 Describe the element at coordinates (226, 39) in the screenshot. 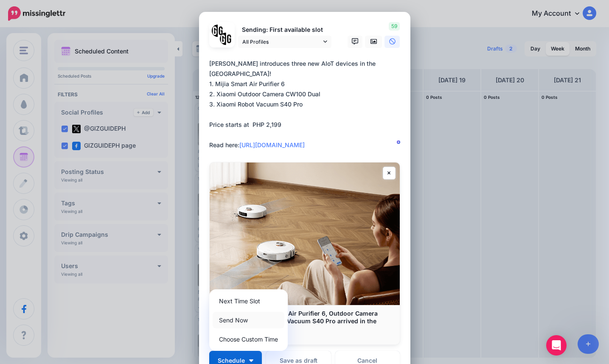

I see `img: JT5sWCfR-79925.png` at that location.